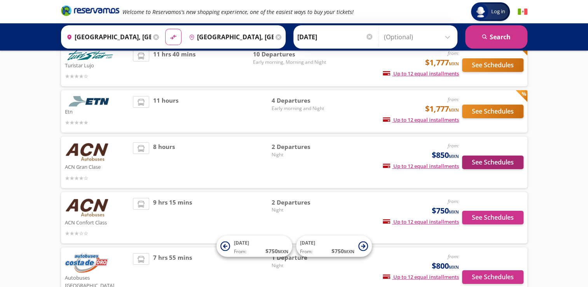 The height and width of the screenshot is (287, 588). Describe the element at coordinates (289, 54) in the screenshot. I see `span: 10 Departures` at that location.